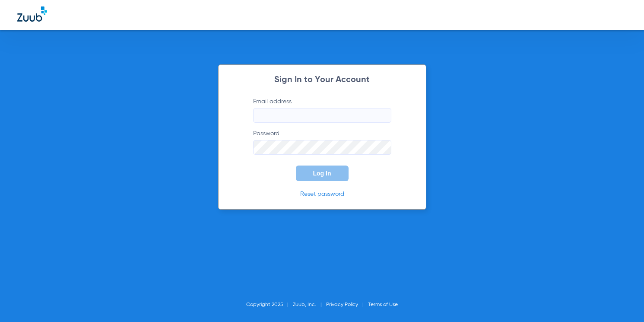 Image resolution: width=644 pixels, height=322 pixels. Describe the element at coordinates (322, 148) in the screenshot. I see `input: Password` at that location.